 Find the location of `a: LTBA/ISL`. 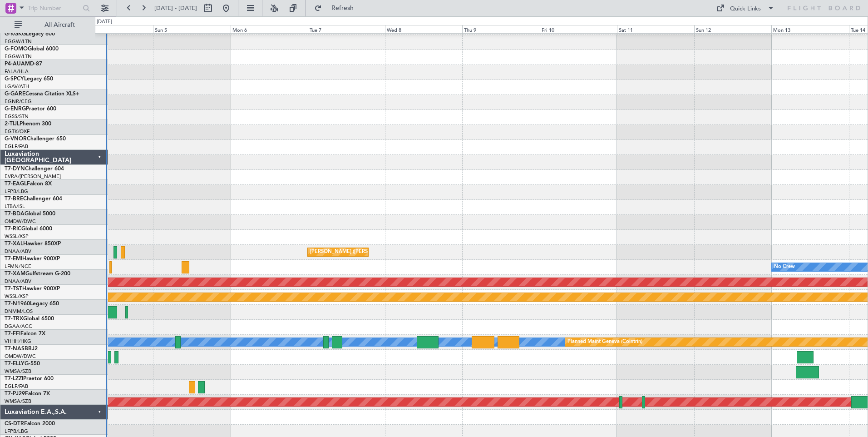

a: LTBA/ISL is located at coordinates (15, 206).